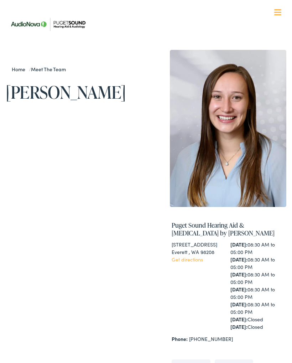 This screenshot has width=292, height=363. I want to click on strong: Phone:, so click(179, 338).